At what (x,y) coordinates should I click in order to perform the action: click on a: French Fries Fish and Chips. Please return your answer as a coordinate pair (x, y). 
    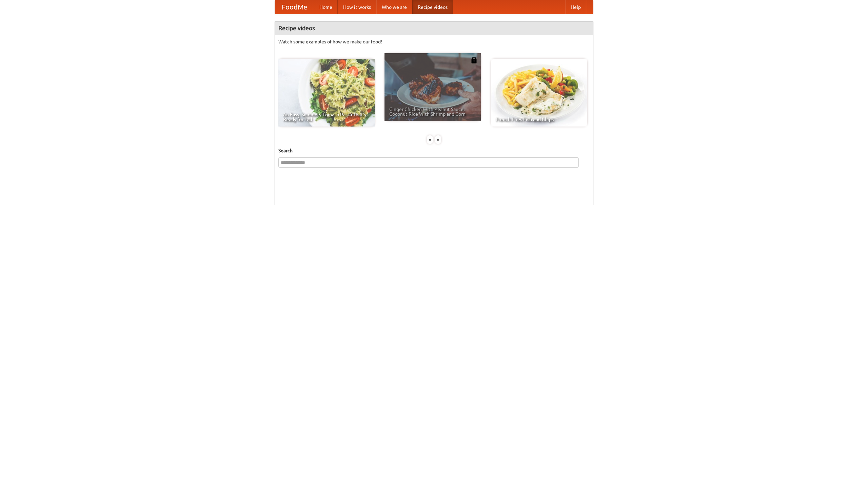
    Looking at the image, I should click on (540, 93).